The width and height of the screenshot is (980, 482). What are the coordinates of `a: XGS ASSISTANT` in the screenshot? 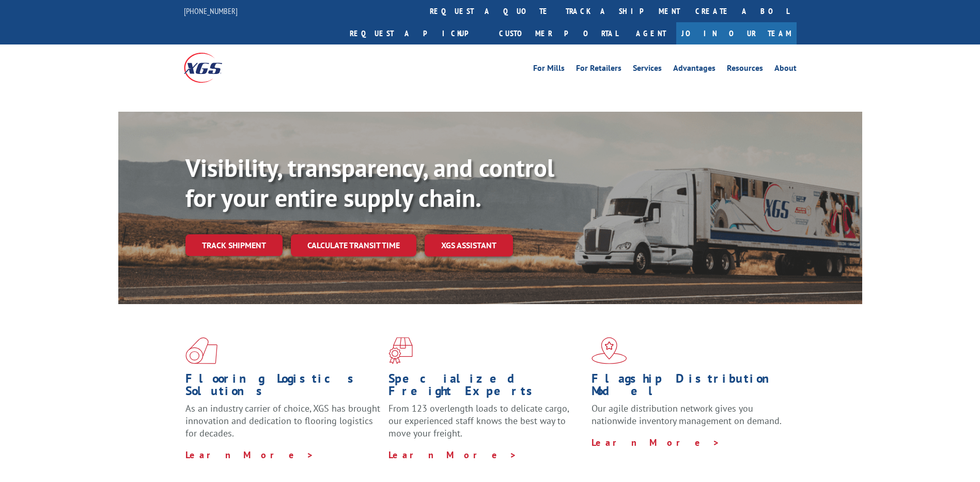 It's located at (469, 245).